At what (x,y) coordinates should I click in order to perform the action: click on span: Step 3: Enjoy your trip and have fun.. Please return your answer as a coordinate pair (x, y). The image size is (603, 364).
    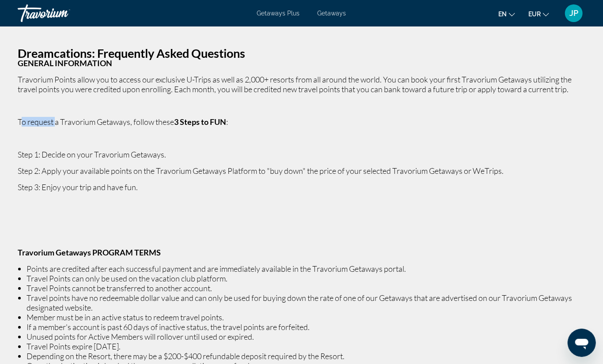
    Looking at the image, I should click on (78, 187).